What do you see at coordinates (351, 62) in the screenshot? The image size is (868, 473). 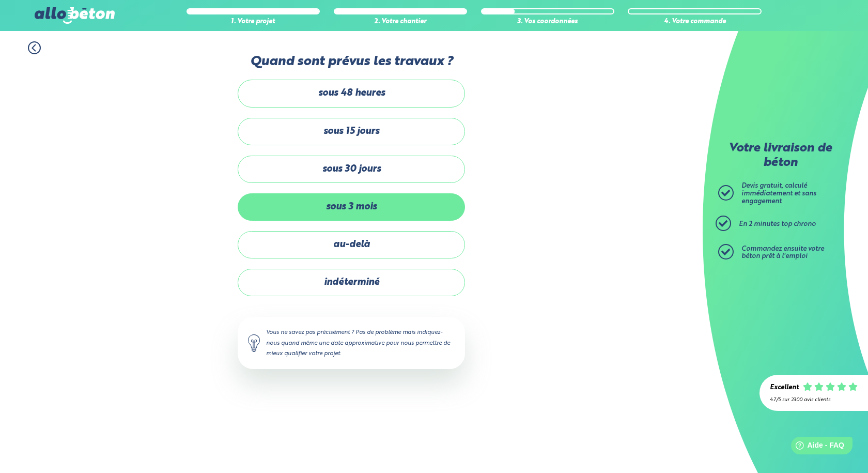 I see `label: Quand sont prévus les travaux ?` at bounding box center [351, 62].